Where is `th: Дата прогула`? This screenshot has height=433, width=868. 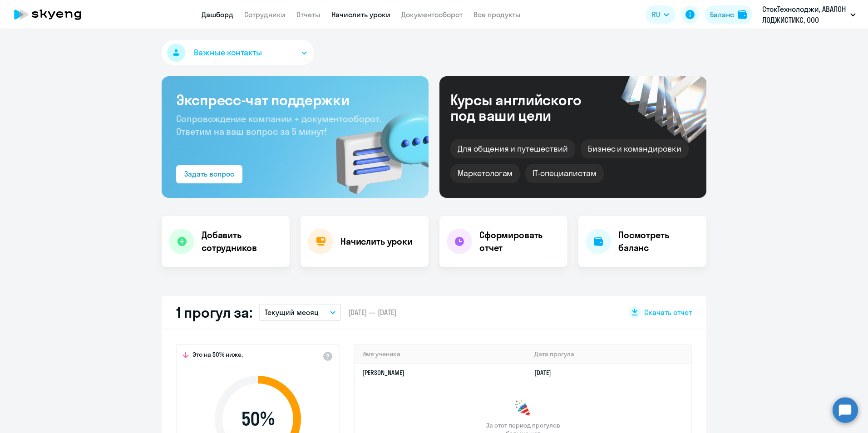
th: Дата прогула is located at coordinates (609, 354).